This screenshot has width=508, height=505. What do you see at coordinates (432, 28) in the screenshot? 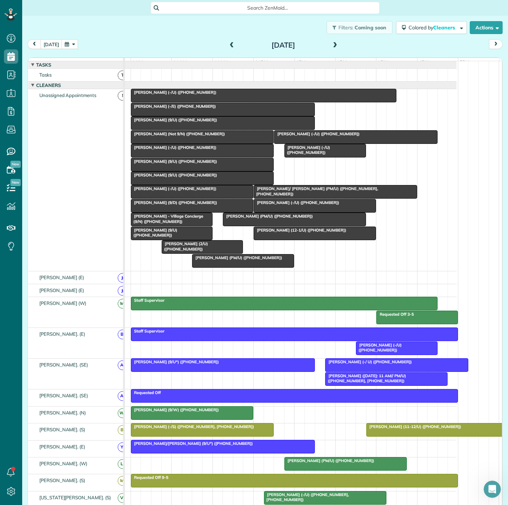
I see `button: Colored byCleaners` at bounding box center [432, 28].